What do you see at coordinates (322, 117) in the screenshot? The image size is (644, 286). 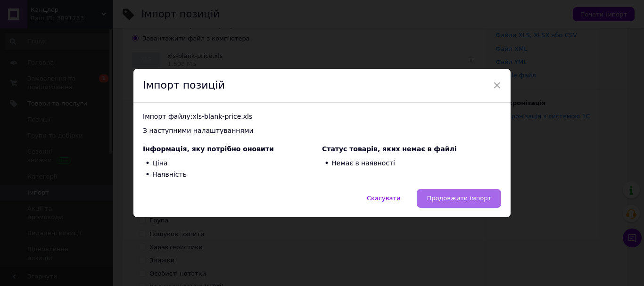 I see `div: Імпорт файлу: xls-blank-price.xls` at bounding box center [322, 117].